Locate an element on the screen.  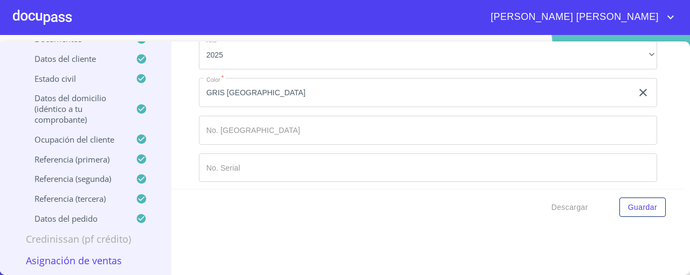
button: Guardar is located at coordinates (643, 208).